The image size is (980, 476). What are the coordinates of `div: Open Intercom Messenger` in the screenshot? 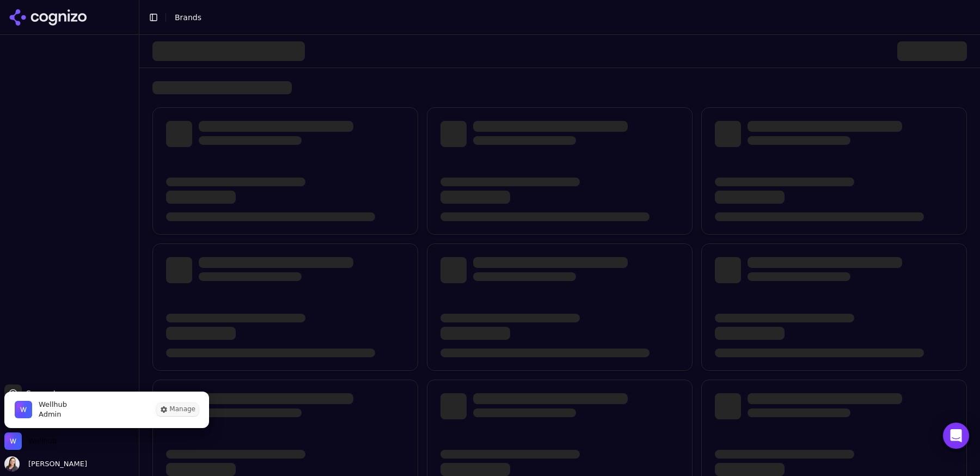 It's located at (955, 436).